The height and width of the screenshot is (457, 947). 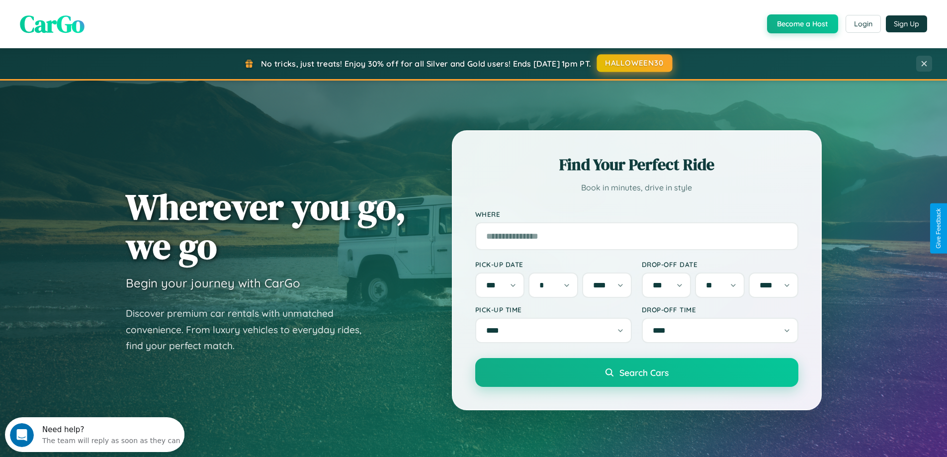 I want to click on label: Drop-off Time, so click(x=720, y=309).